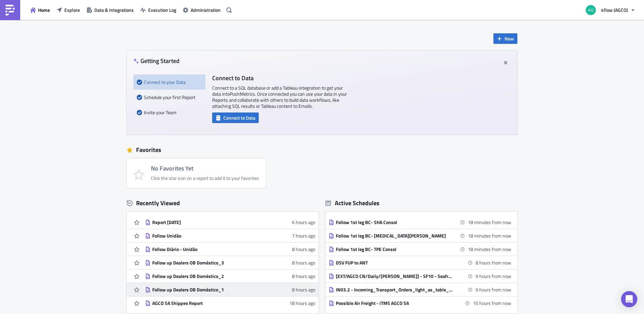 The height and width of the screenshot is (314, 644). I want to click on span: 4flow (AGCO), so click(614, 10).